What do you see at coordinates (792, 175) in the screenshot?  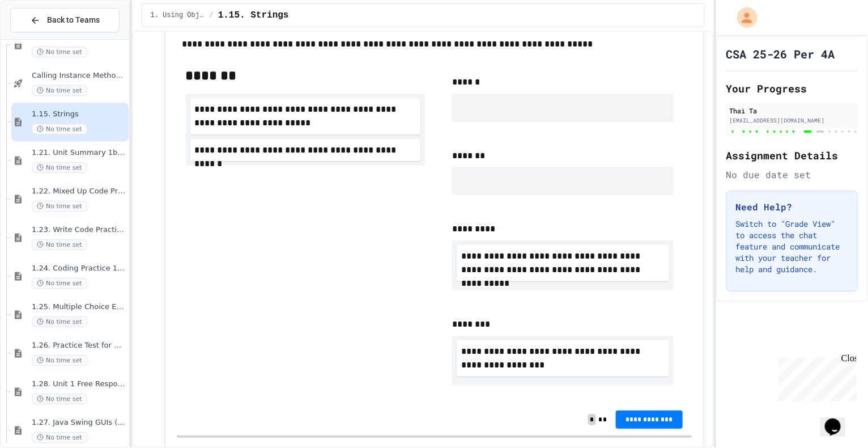 I see `div: No due date set` at bounding box center [792, 175].